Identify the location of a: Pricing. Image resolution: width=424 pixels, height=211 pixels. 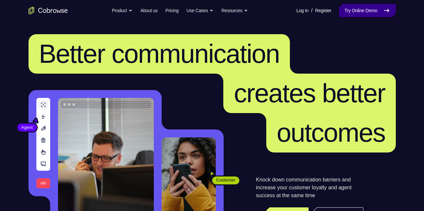
(172, 11).